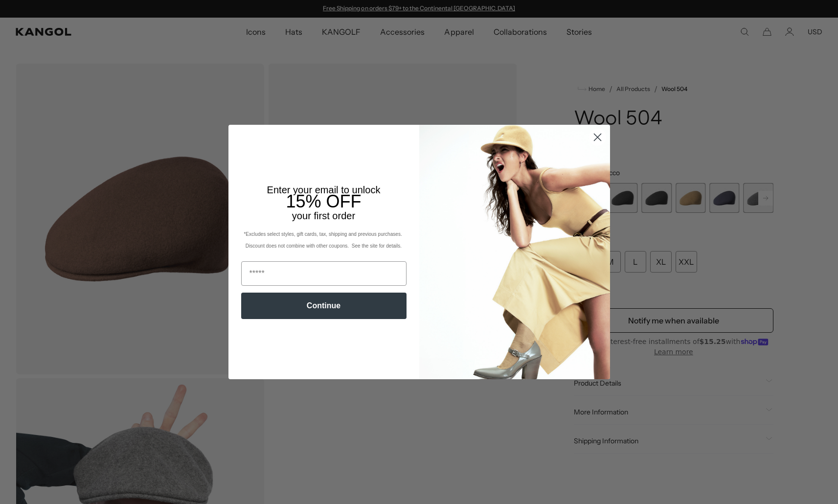 Image resolution: width=838 pixels, height=504 pixels. What do you see at coordinates (324, 273) in the screenshot?
I see `input: Email` at bounding box center [324, 273].